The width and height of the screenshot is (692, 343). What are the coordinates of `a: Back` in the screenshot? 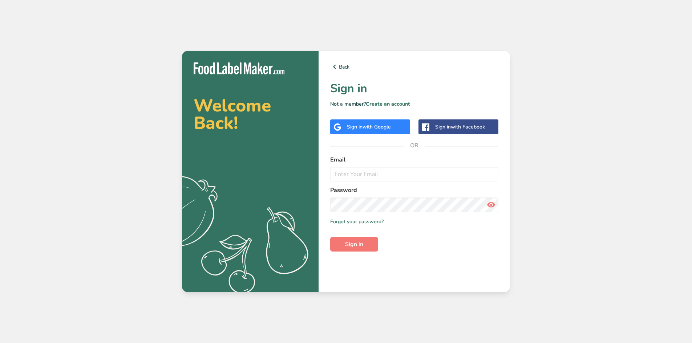 It's located at (414, 67).